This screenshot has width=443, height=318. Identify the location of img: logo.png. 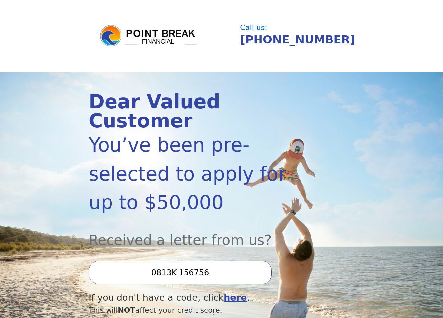
(149, 36).